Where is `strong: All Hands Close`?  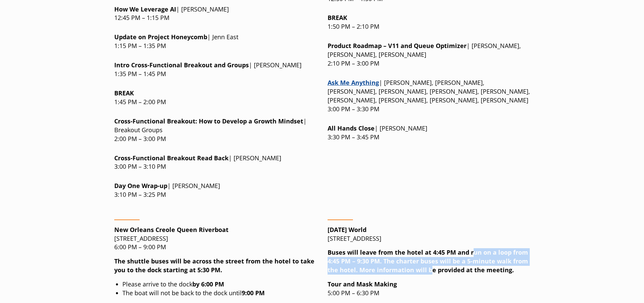 strong: All Hands Close is located at coordinates (351, 128).